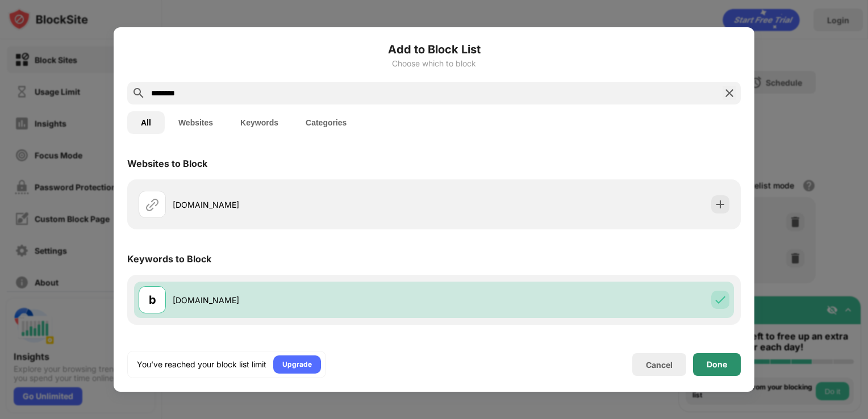 This screenshot has height=419, width=868. I want to click on div: Upgrade, so click(297, 364).